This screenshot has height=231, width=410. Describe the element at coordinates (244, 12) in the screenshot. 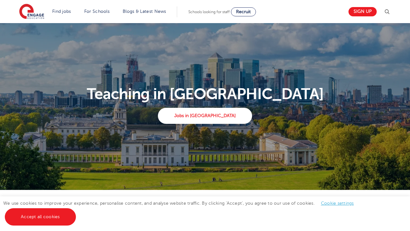

I see `a: Recruit` at that location.